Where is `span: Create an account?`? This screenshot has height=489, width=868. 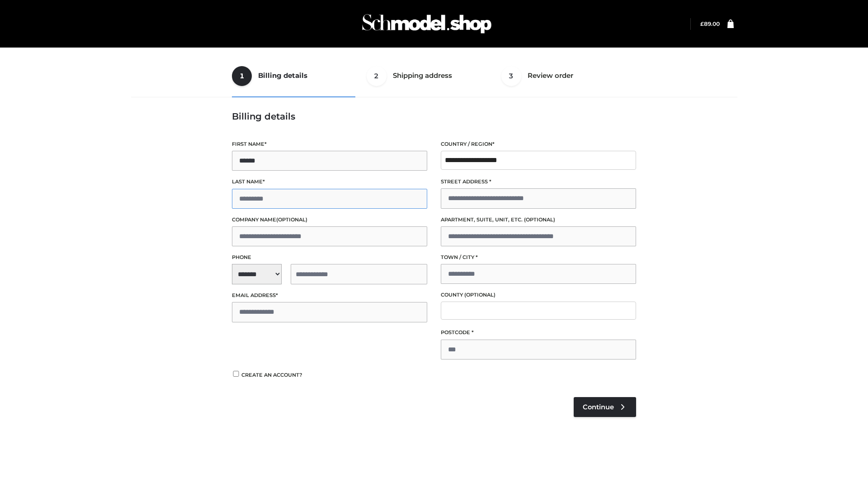
span: Create an account? is located at coordinates (272, 375).